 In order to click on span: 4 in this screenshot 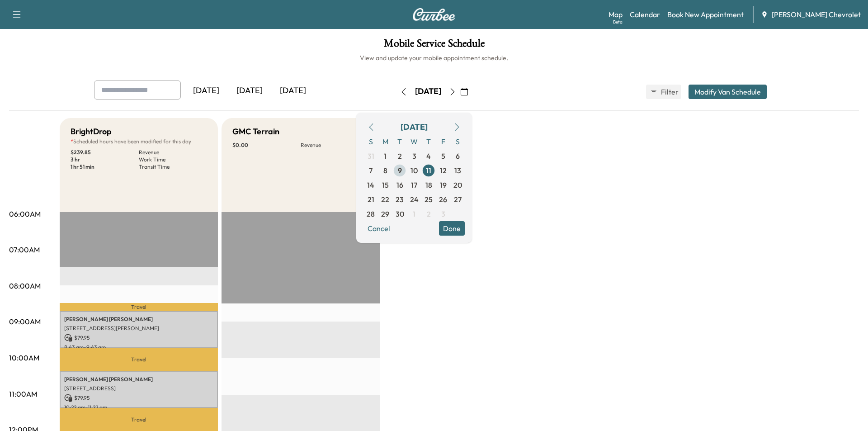, I will do `click(429, 156)`.